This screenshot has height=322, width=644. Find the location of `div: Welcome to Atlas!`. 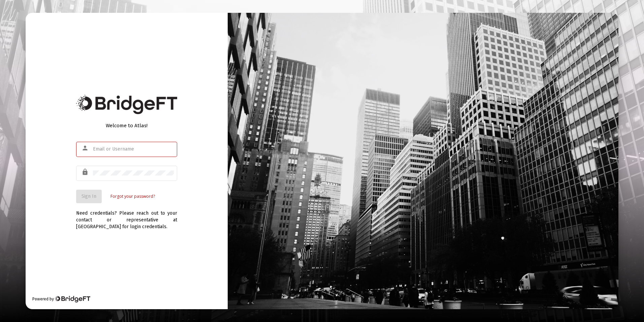

div: Welcome to Atlas! is located at coordinates (127, 126).